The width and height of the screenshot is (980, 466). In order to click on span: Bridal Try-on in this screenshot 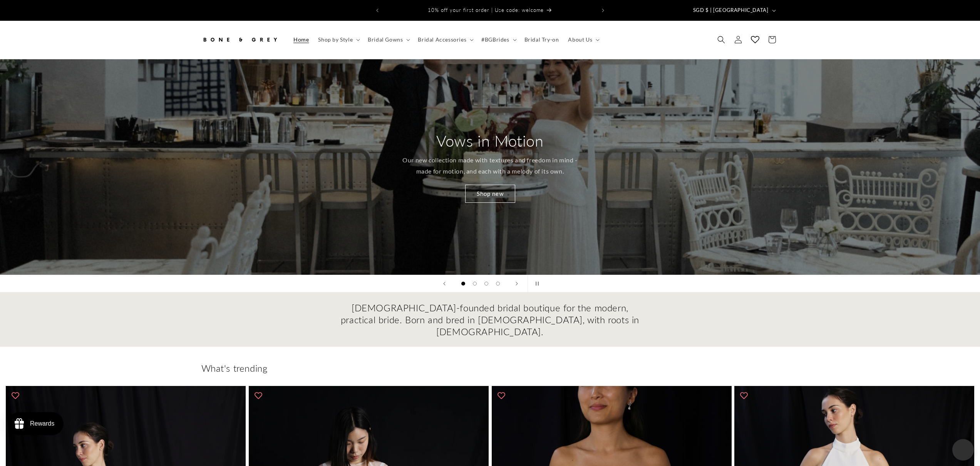, I will do `click(541, 39)`.